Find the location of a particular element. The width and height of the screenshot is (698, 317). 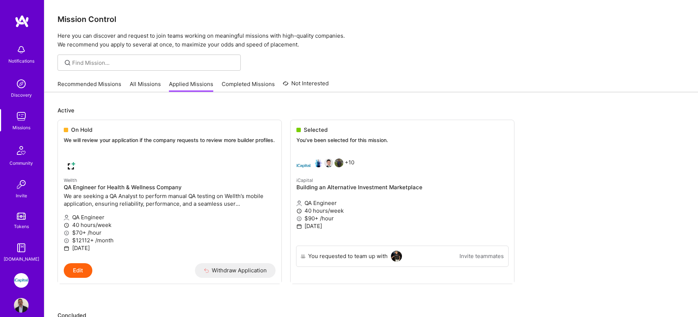

p: QA Engineer is located at coordinates (170, 217).